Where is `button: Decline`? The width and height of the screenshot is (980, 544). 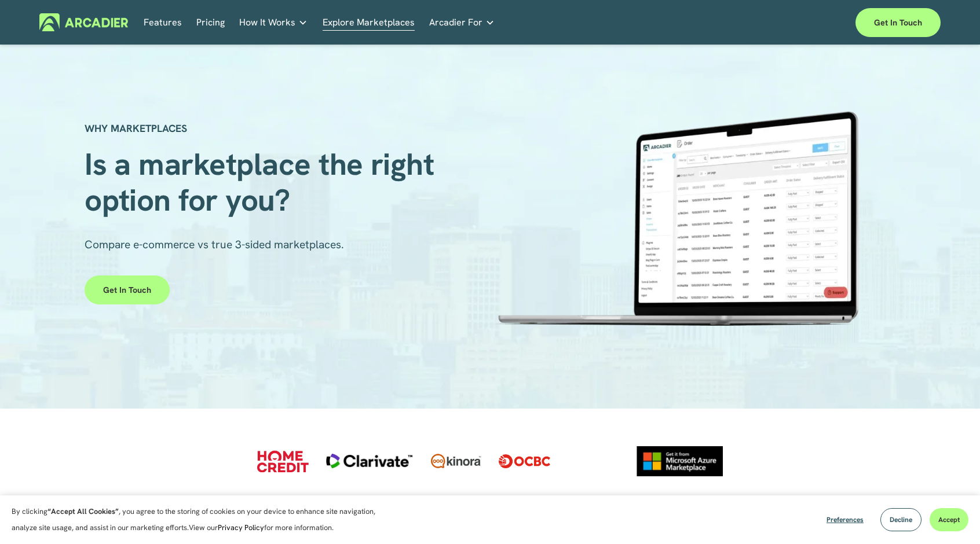 button: Decline is located at coordinates (901, 520).